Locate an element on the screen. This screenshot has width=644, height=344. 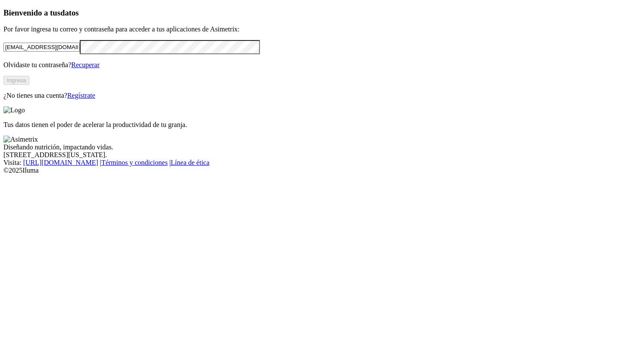
a: Línea de ética is located at coordinates (190, 163).